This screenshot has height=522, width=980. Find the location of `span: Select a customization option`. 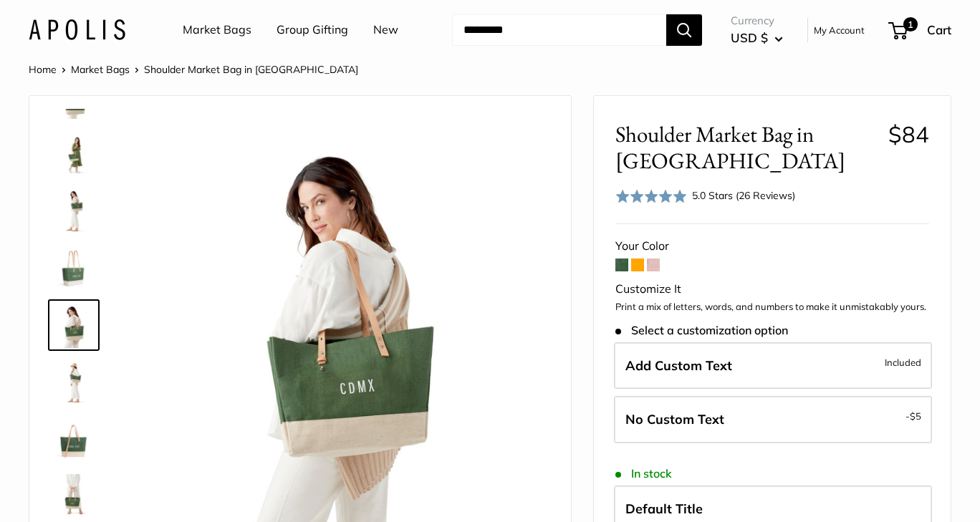

span: Select a customization option is located at coordinates (701, 330).